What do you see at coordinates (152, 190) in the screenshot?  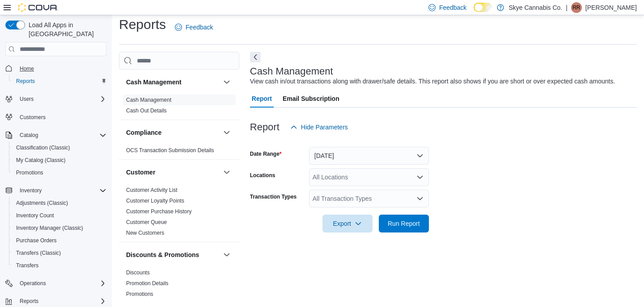 I see `a: Customer Activity List` at bounding box center [152, 190].